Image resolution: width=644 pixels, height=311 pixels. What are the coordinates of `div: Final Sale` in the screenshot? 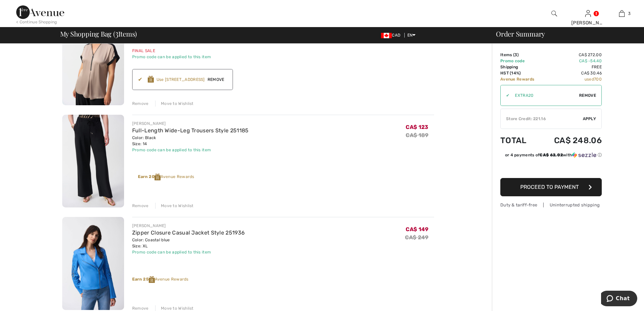 It's located at (183, 51).